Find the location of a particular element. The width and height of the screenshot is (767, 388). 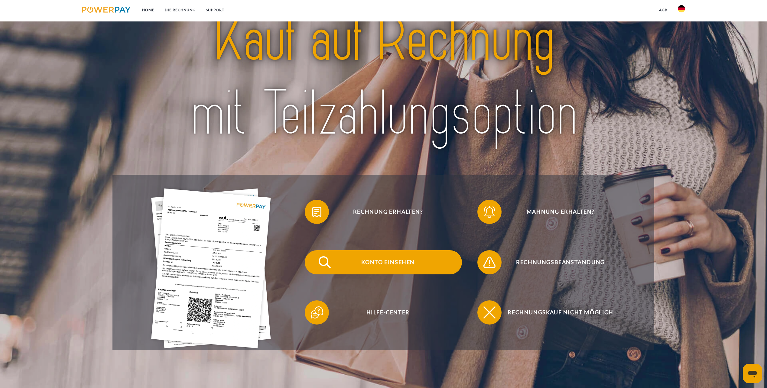

a: agb is located at coordinates (663, 10).